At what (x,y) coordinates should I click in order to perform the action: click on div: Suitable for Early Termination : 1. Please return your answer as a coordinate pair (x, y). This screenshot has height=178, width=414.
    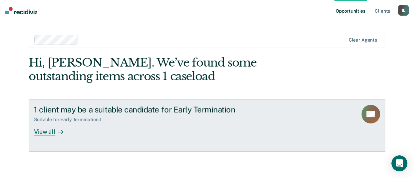
    Looking at the image, I should click on (70, 120).